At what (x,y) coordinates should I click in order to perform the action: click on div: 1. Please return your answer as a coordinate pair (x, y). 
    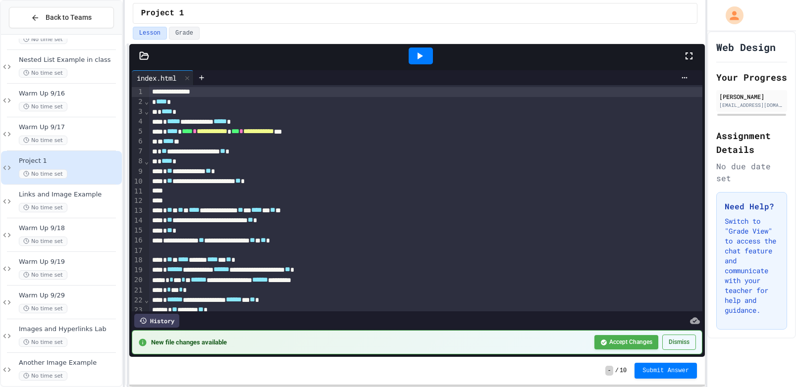
    Looking at the image, I should click on (138, 92).